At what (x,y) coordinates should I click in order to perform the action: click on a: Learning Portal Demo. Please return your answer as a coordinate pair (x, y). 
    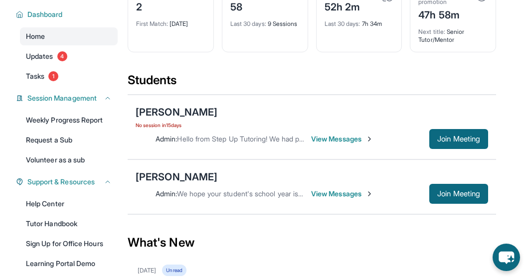
    Looking at the image, I should click on (69, 264).